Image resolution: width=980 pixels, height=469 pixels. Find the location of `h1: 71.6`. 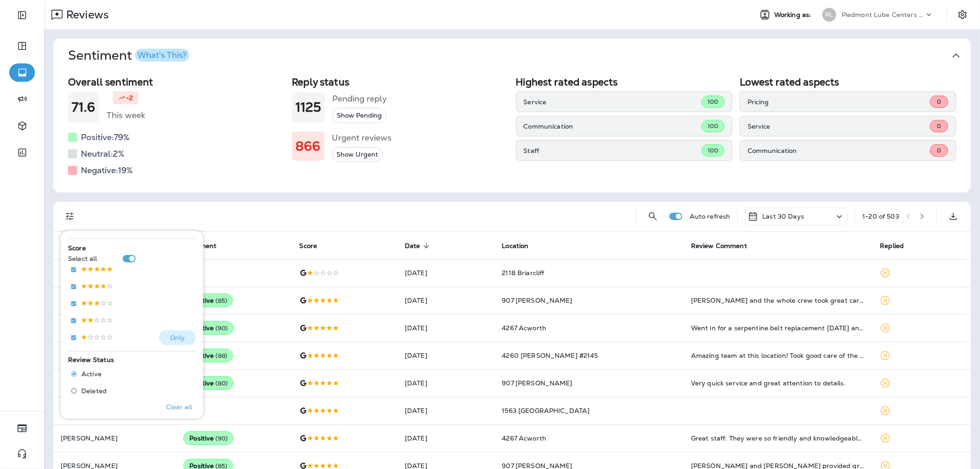

h1: 71.6 is located at coordinates (84, 107).